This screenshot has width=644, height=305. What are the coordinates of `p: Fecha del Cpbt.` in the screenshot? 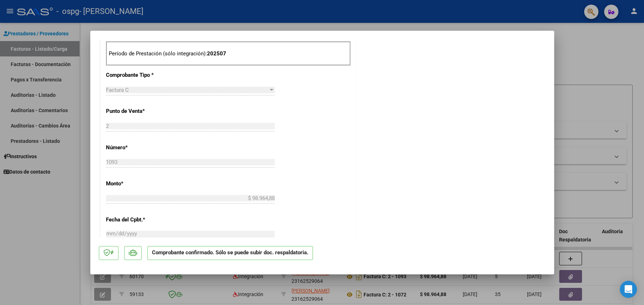 It's located at (142, 220).